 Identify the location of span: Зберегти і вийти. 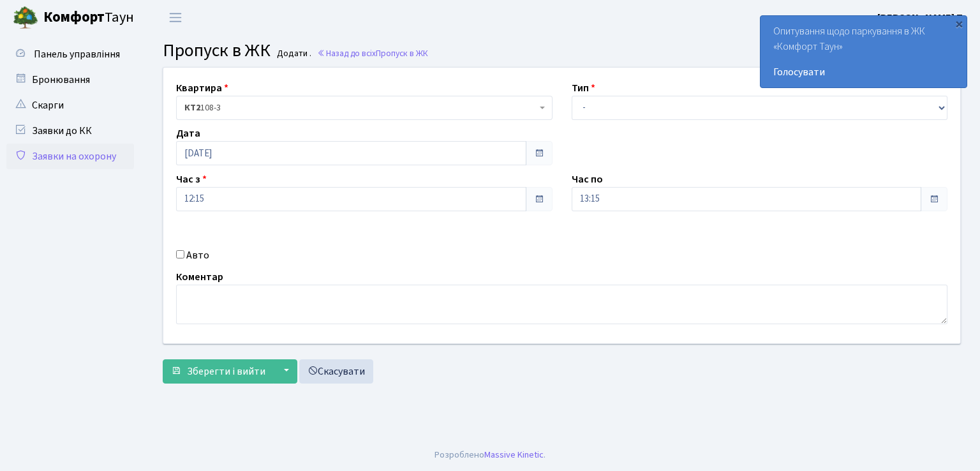
(226, 371).